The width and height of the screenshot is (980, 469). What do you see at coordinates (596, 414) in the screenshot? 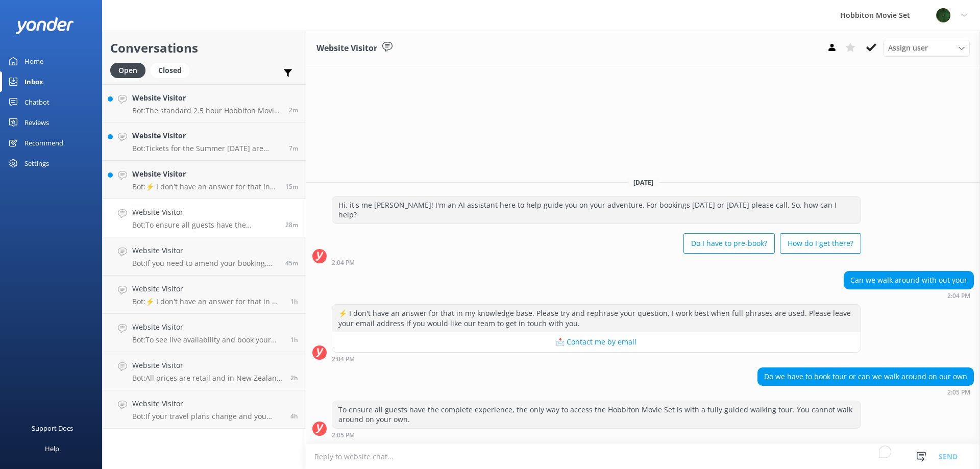
I see `div: To ensure all guests have the complete experience, the only way to access the Hobbiton Movie Set ...` at bounding box center [596, 414].